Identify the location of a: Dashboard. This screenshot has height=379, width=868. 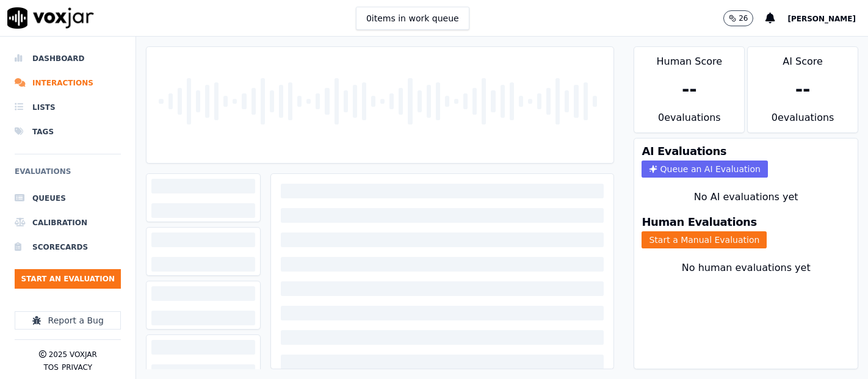
(68, 58).